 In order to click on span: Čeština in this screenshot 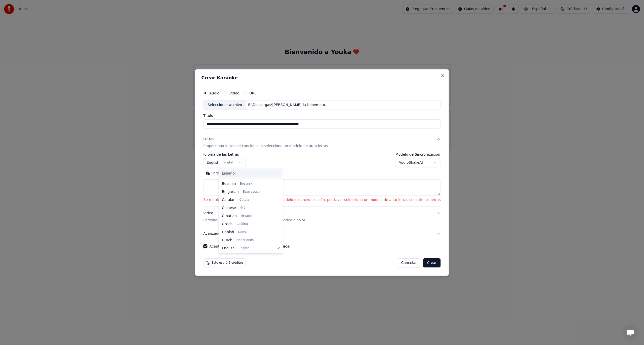, I will do `click(242, 224)`.